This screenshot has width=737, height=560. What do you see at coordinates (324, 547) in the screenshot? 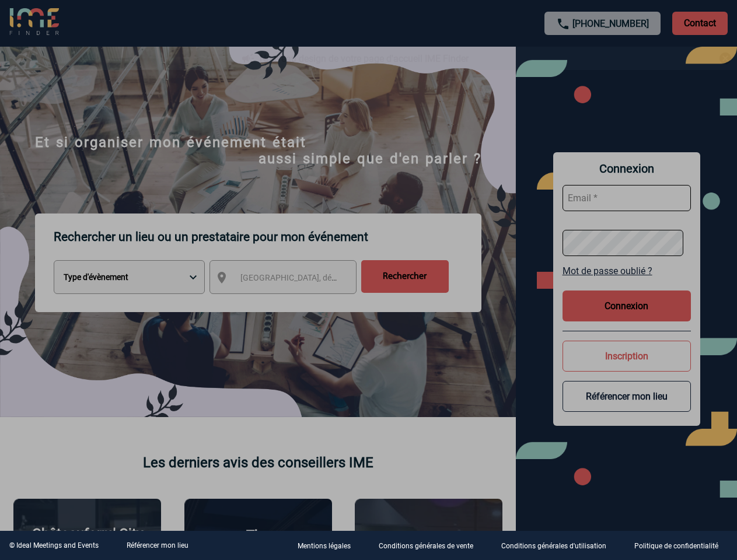
I see `p: Mentions légales` at bounding box center [324, 547].